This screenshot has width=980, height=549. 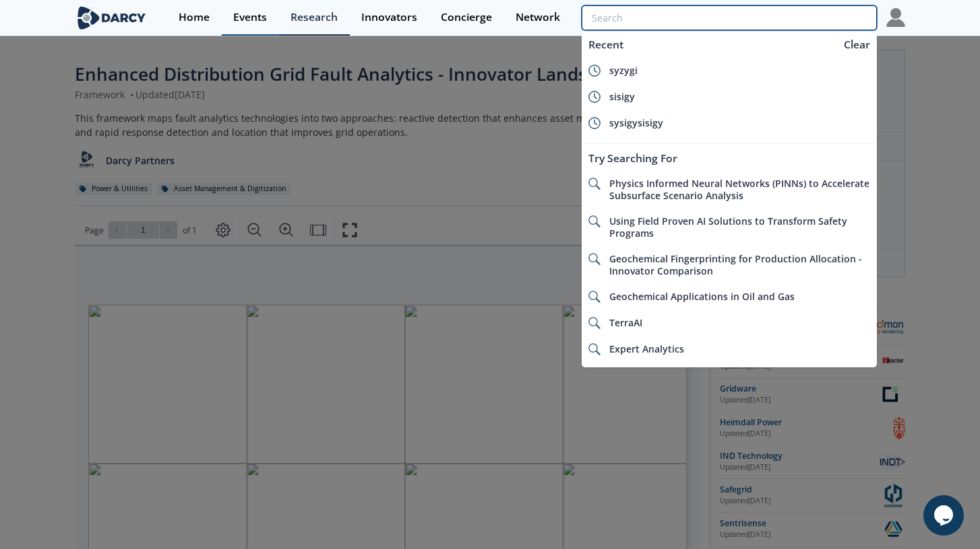 I want to click on span: sysigysisigy, so click(x=636, y=123).